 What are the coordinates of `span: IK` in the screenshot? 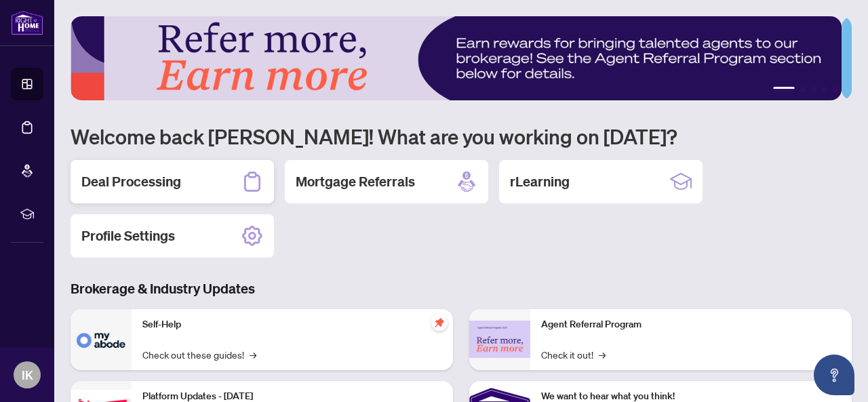 It's located at (27, 375).